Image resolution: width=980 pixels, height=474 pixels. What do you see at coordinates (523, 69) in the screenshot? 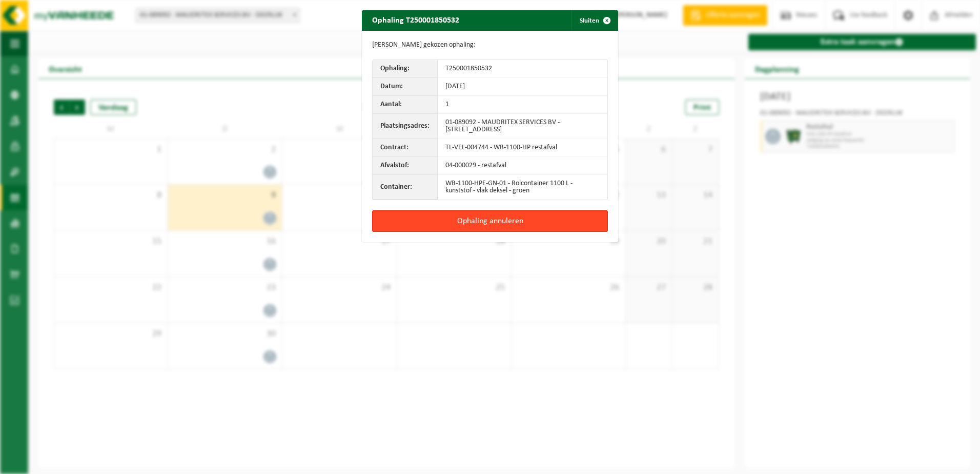
I see `td: T250001850532` at bounding box center [523, 69].